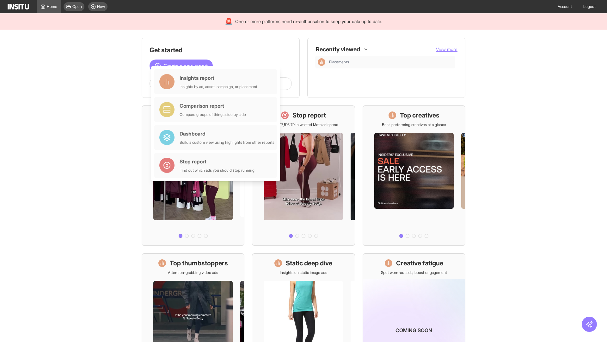 The image size is (607, 342). What do you see at coordinates (193, 272) in the screenshot?
I see `p: Attention-grabbing video ads` at bounding box center [193, 272].